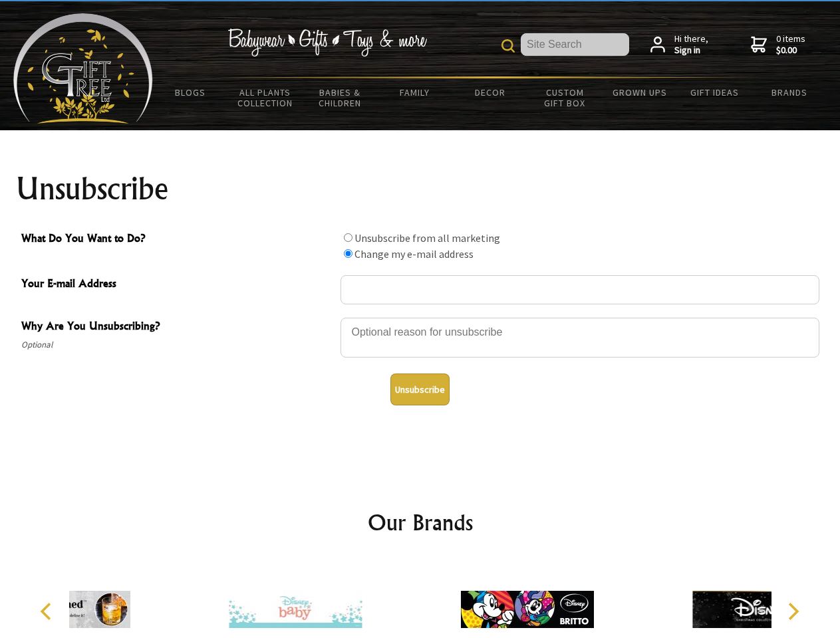 The width and height of the screenshot is (840, 638). I want to click on span: 0 items, so click(791, 45).